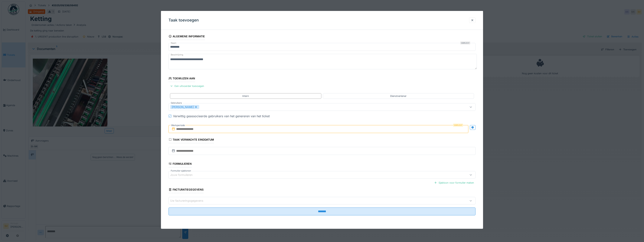 The height and width of the screenshot is (242, 644). Describe the element at coordinates (187, 37) in the screenshot. I see `div: Algemene informatie` at that location.